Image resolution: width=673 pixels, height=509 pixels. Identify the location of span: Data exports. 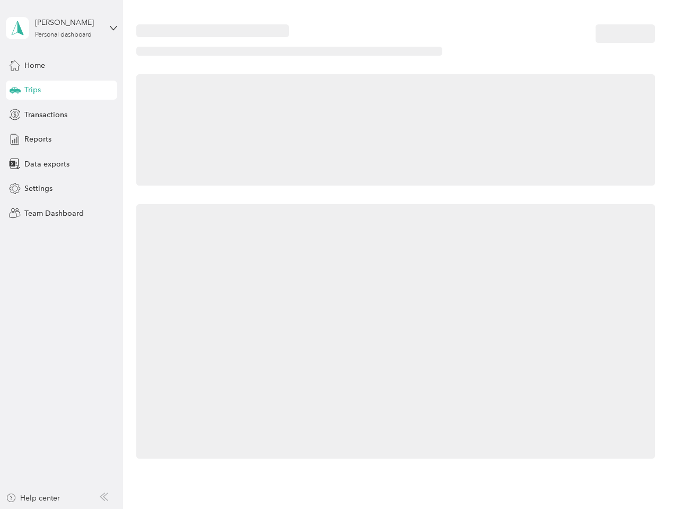
(47, 164).